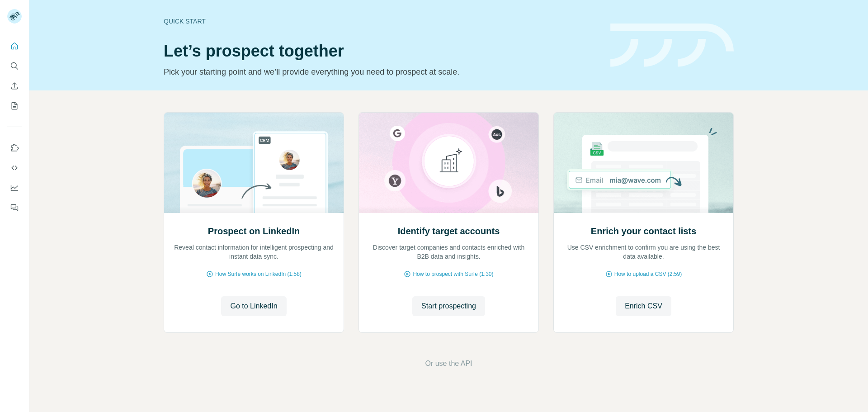 The width and height of the screenshot is (868, 412). Describe the element at coordinates (15, 66) in the screenshot. I see `button: Search` at that location.